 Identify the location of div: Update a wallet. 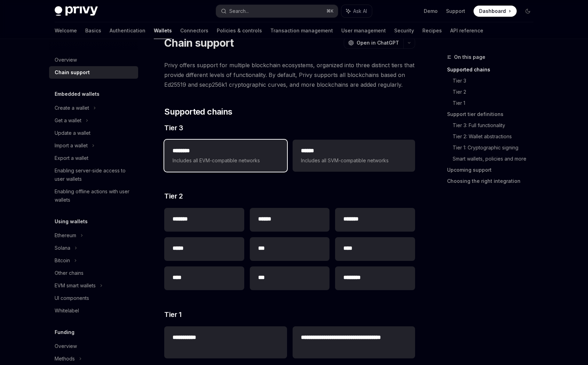
(72, 133).